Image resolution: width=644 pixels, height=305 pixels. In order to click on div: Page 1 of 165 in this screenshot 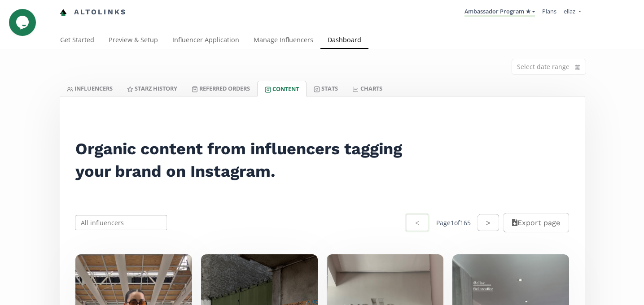, I will do `click(453, 223)`.